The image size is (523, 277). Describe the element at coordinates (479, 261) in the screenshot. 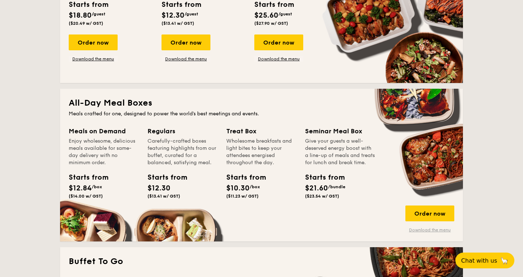

I see `span: Chat with us` at that location.